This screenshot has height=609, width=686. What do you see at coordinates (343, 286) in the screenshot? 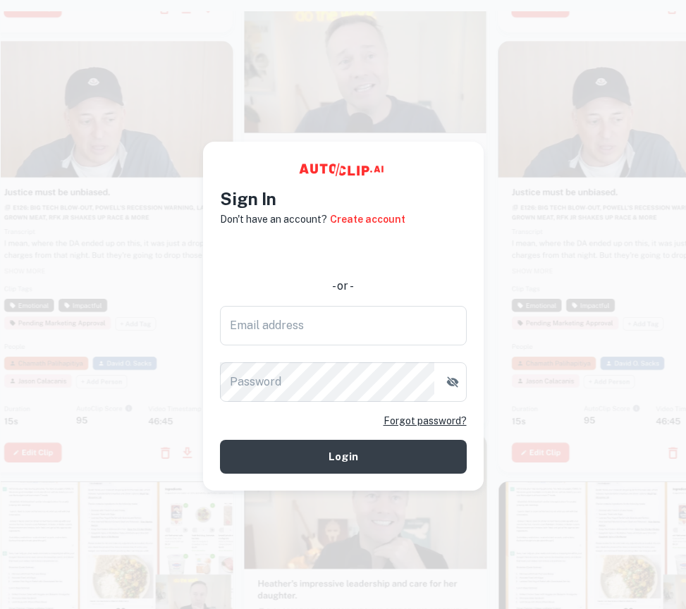
I see `div: - or -` at bounding box center [343, 286].